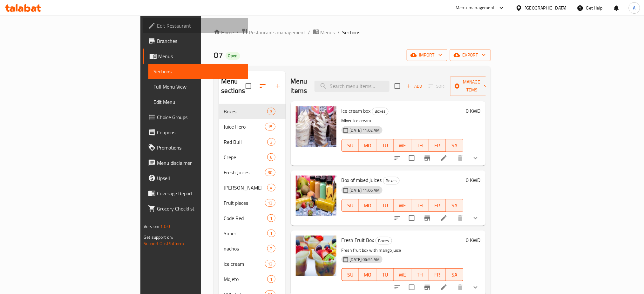 The image size is (644, 294). I want to click on a: Grocery Checklist, so click(195, 208).